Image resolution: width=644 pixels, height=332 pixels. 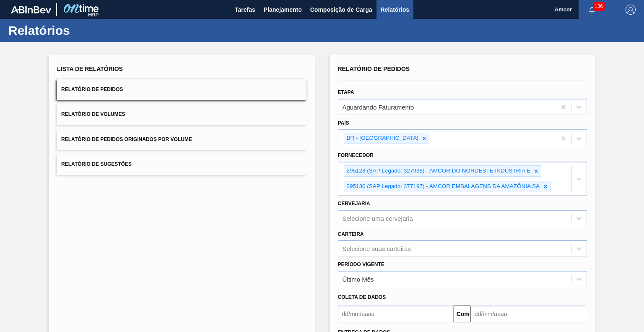 I want to click on button: Relatório de Pedidos Originados por Volume, so click(x=182, y=140).